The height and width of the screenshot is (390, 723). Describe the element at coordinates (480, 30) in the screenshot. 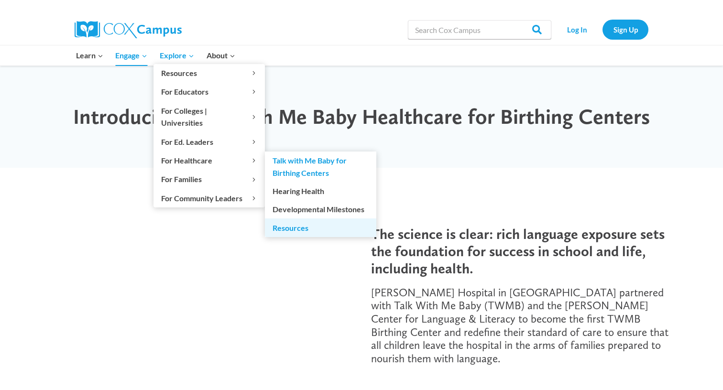

I see `input: Search Cox Campus` at that location.